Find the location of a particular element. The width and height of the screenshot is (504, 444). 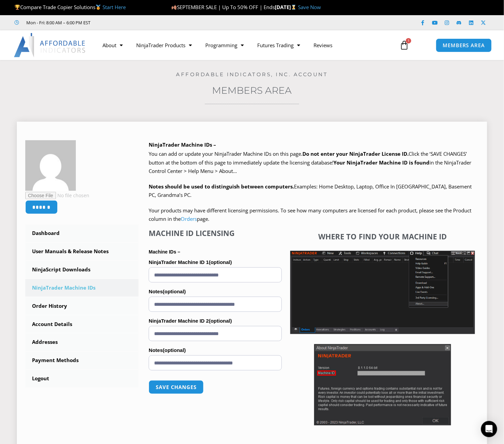

span: Your products may have different licensing permissions. To see how many computers are licensed fo... is located at coordinates (310, 215).